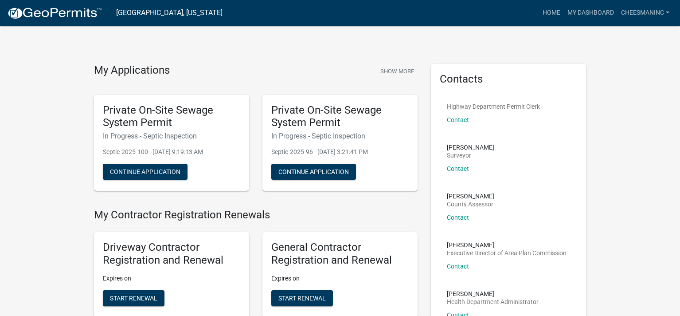 Image resolution: width=680 pixels, height=316 pixels. What do you see at coordinates (507, 253) in the screenshot?
I see `p: Executive Director of Area Plan Commission` at bounding box center [507, 253].